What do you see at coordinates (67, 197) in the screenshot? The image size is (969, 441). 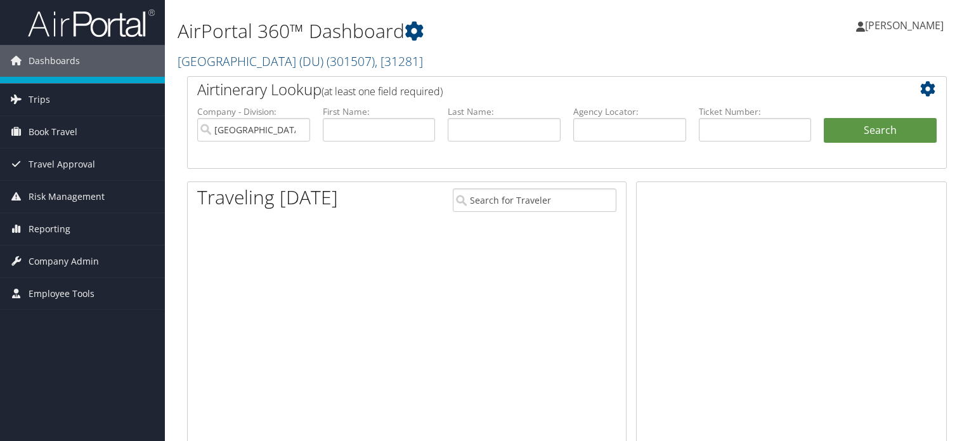 I see `span: Risk Management` at bounding box center [67, 197].